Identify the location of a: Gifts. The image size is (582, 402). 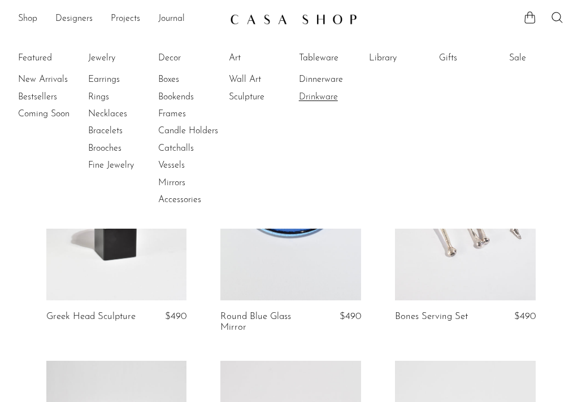
(481, 58).